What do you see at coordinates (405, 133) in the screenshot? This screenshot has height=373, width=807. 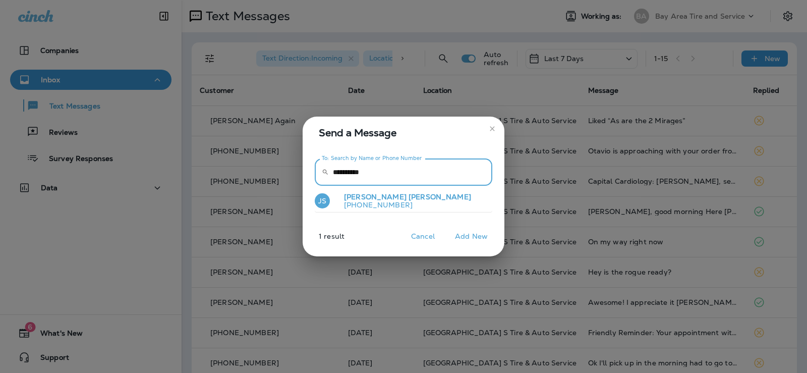 I see `span: Send a Message` at bounding box center [405, 133].